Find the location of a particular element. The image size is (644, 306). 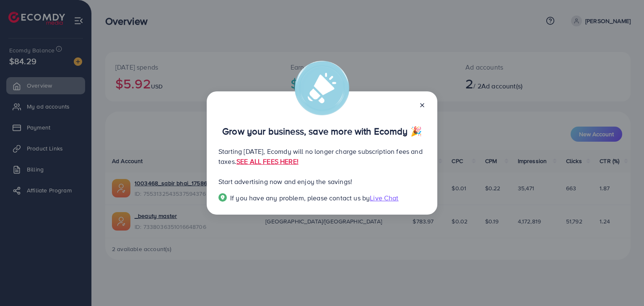

span: If you have any problem, please contact us by is located at coordinates (300, 198).